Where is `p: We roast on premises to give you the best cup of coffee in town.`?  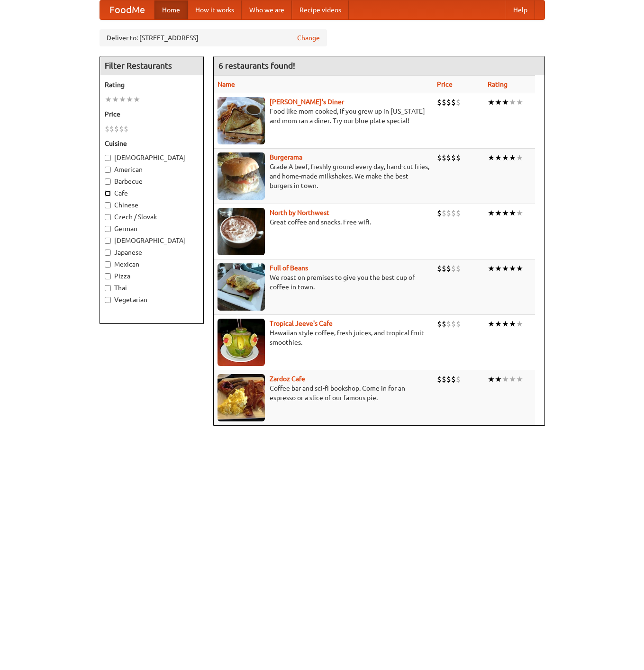
p: We roast on premises to give you the best cup of coffee in town. is located at coordinates (323, 282).